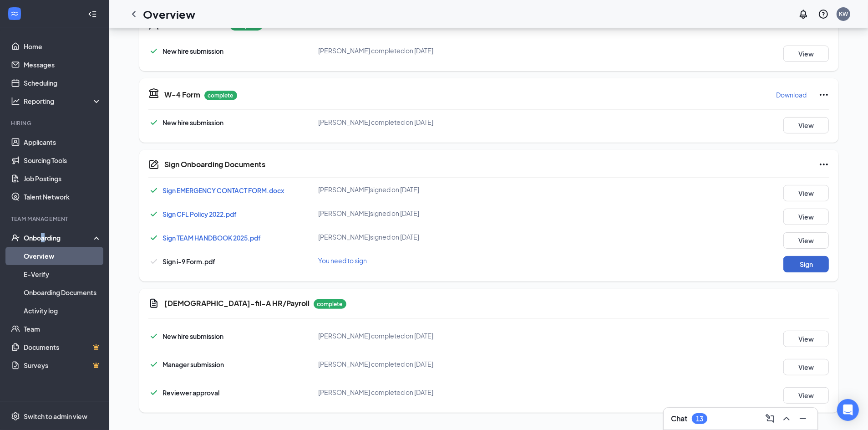 This screenshot has height=430, width=868. I want to click on span: Sign EMERGENCY CONTACT FORM.docx, so click(223, 190).